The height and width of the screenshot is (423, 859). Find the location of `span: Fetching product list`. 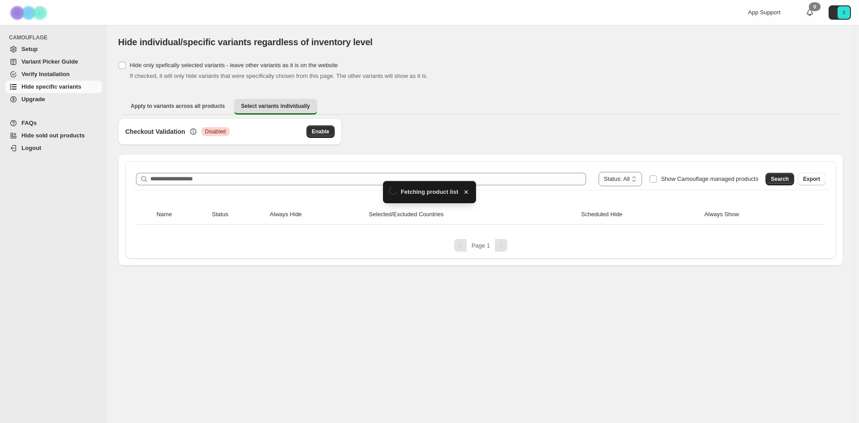

span: Fetching product list is located at coordinates (430, 192).